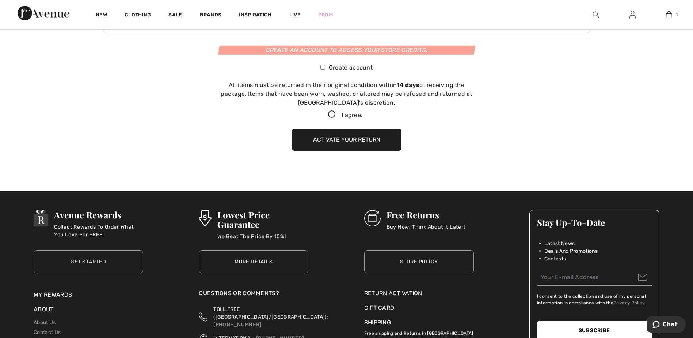 This screenshot has height=338, width=693. What do you see at coordinates (88, 311) in the screenshot?
I see `div: About` at bounding box center [88, 311].